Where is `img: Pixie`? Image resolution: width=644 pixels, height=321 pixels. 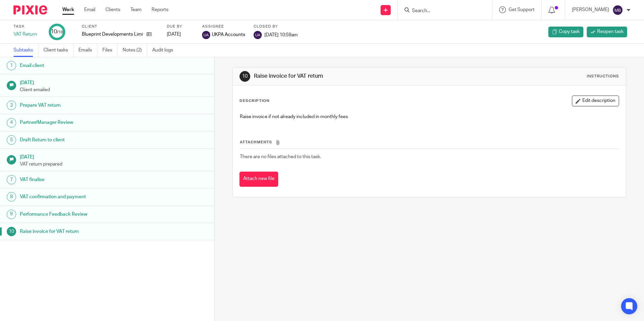 img: Pixie is located at coordinates (30, 10).